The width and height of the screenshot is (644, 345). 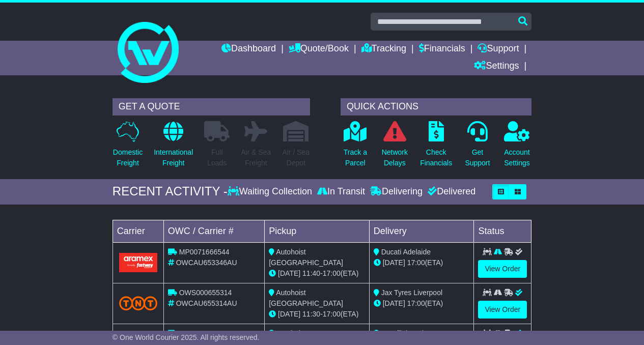 I want to click on td: Status, so click(x=503, y=231).